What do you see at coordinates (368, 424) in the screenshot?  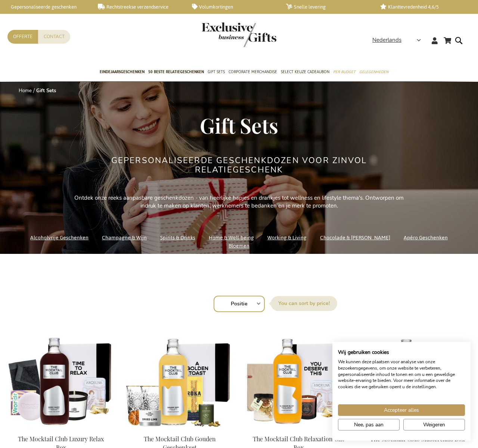 I see `button: Pas cookie voorkeuren aan` at bounding box center [368, 424].